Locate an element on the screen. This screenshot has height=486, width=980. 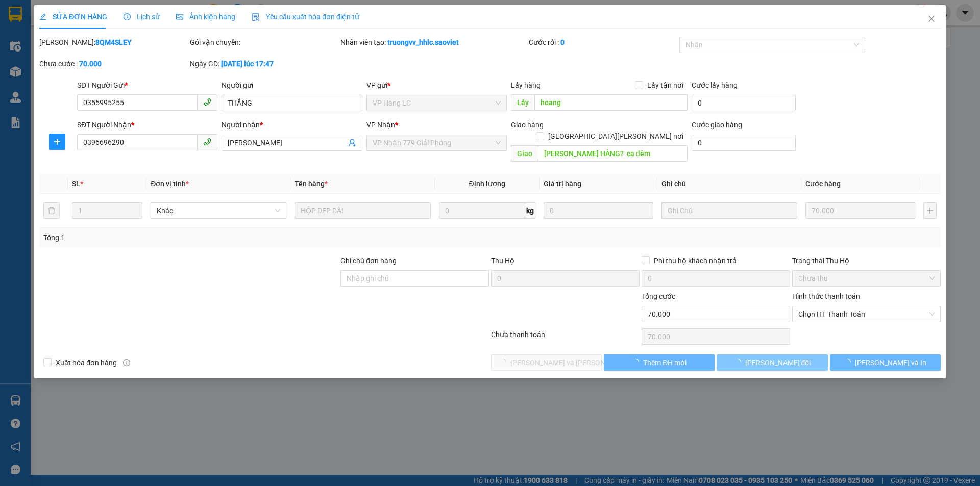
span: Cước hàng is located at coordinates (822, 183).